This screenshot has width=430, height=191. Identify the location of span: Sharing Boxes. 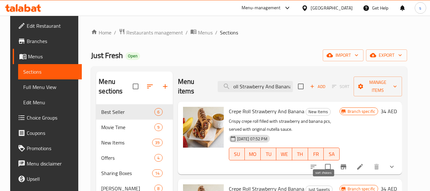
(127, 173).